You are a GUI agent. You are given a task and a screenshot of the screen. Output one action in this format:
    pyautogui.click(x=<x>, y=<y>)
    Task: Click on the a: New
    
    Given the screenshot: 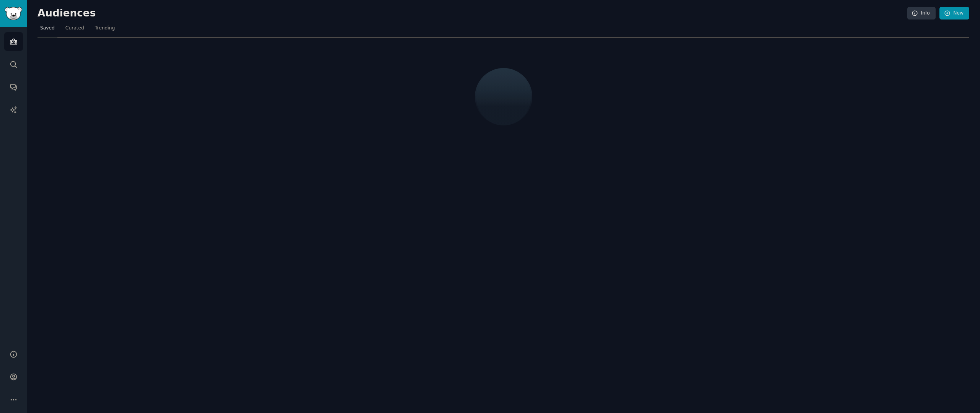 What is the action you would take?
    pyautogui.click(x=954, y=14)
    